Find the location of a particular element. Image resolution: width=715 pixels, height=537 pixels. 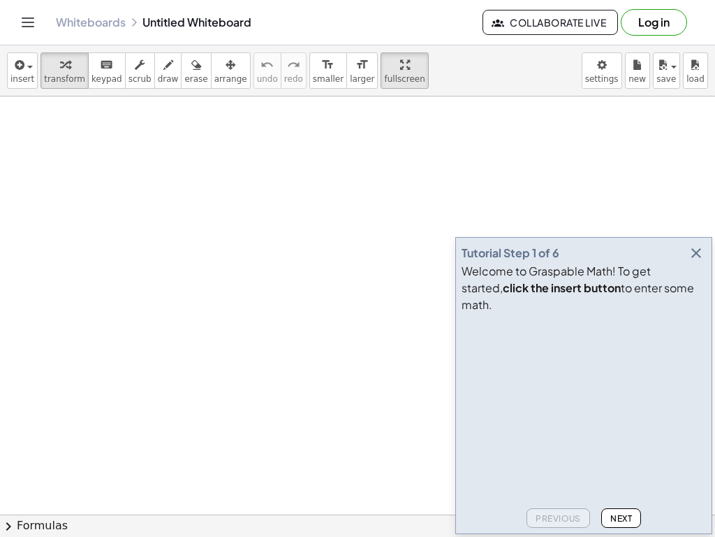

button: format_sizelarger is located at coordinates (362, 71).